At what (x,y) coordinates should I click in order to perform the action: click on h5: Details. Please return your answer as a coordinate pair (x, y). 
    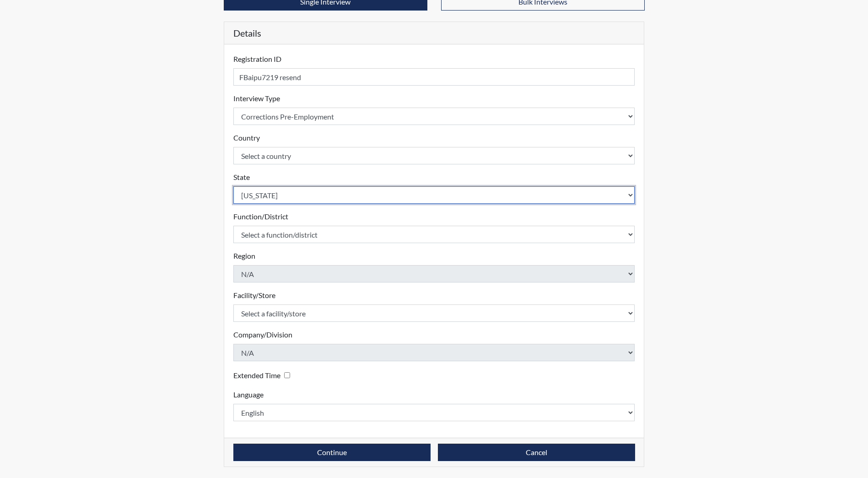
    Looking at the image, I should click on (434, 33).